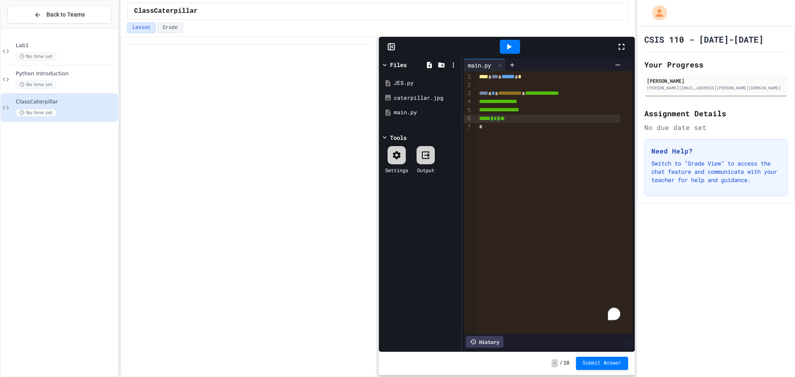 The height and width of the screenshot is (377, 795). What do you see at coordinates (657, 13) in the screenshot?
I see `div: My Account` at bounding box center [657, 13].